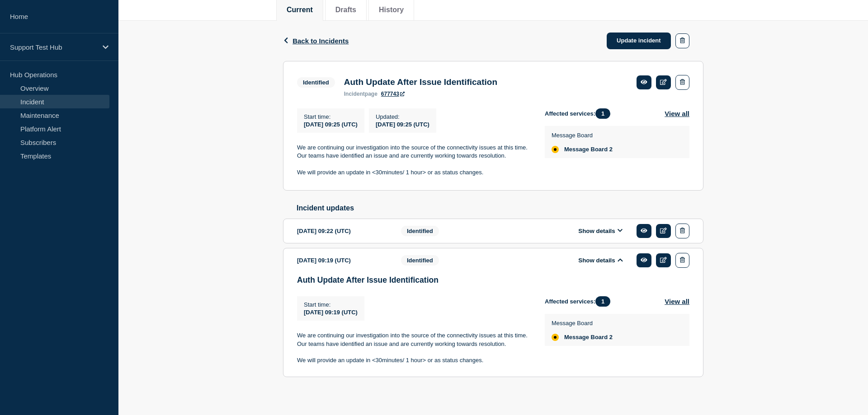 The width and height of the screenshot is (868, 415). Describe the element at coordinates (361, 94) in the screenshot. I see `p: page` at that location.